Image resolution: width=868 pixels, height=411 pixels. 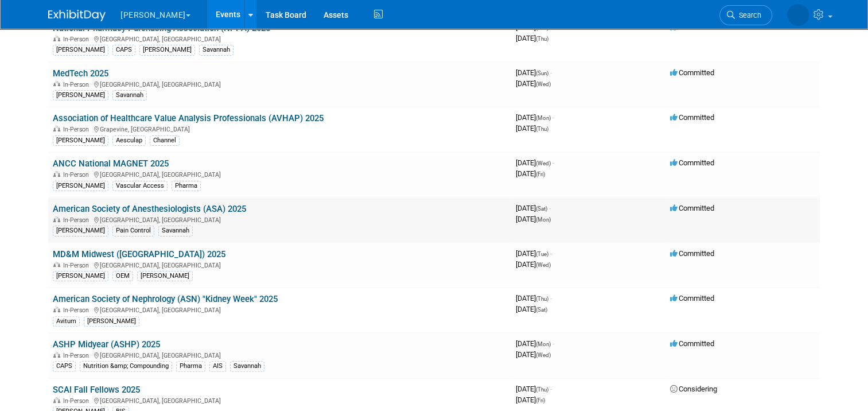 I want to click on a: Search, so click(x=746, y=15).